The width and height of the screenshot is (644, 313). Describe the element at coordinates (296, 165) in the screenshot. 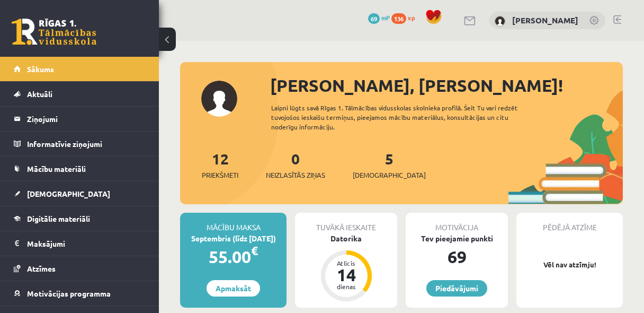

I see `a: 0Neizlasītās ziņas` at that location.